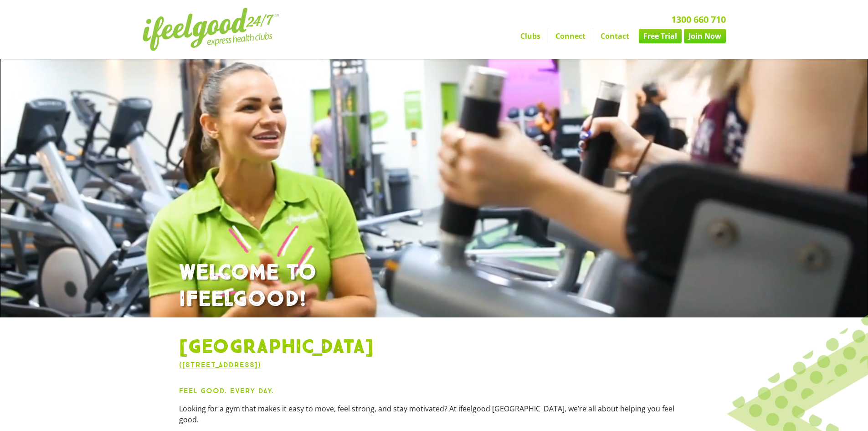 Image resolution: width=868 pixels, height=431 pixels. I want to click on a: Contact, so click(614, 36).